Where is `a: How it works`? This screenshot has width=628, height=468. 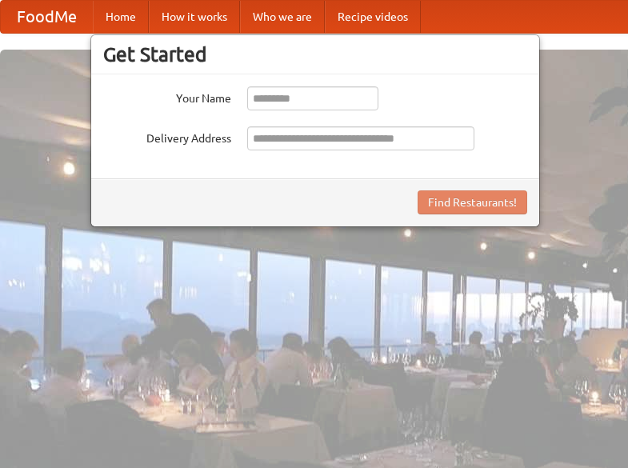
a: How it works is located at coordinates (194, 17).